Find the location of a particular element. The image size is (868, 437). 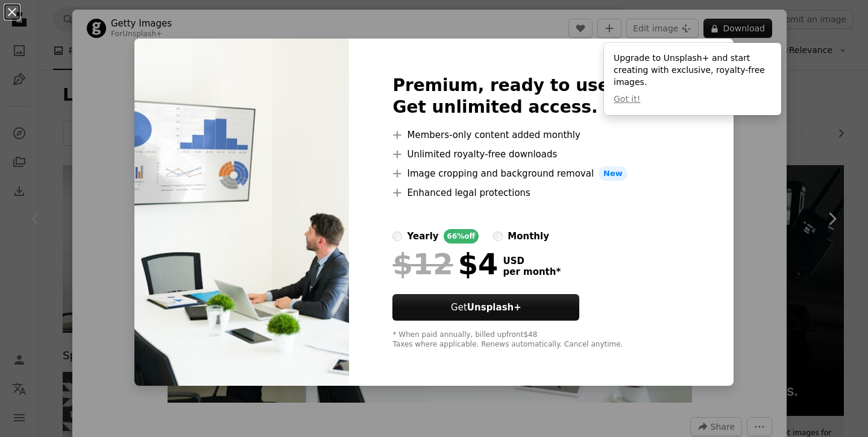

input: yearly66%off is located at coordinates (397, 236).